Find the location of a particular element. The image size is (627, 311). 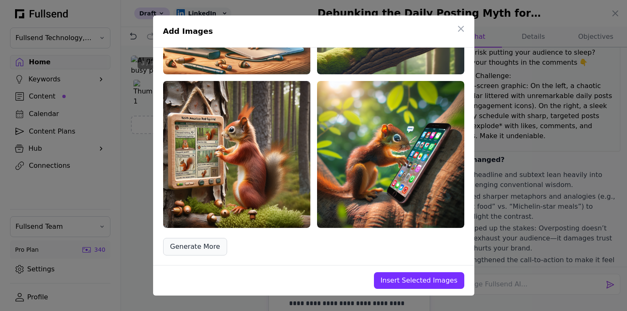

span: Generate More is located at coordinates (195, 247).